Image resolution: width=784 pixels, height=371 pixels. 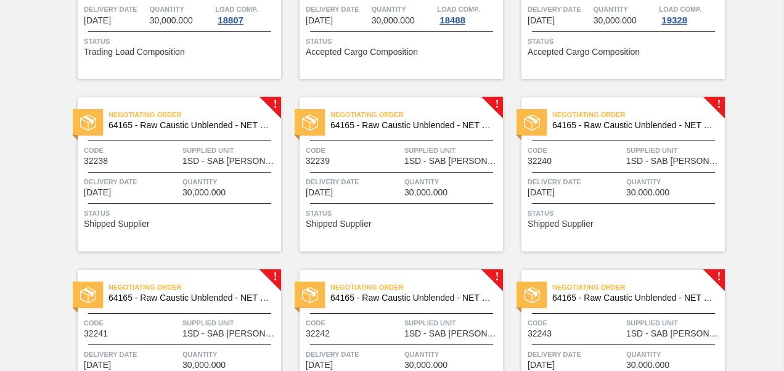 I want to click on span: 32242, so click(x=317, y=333).